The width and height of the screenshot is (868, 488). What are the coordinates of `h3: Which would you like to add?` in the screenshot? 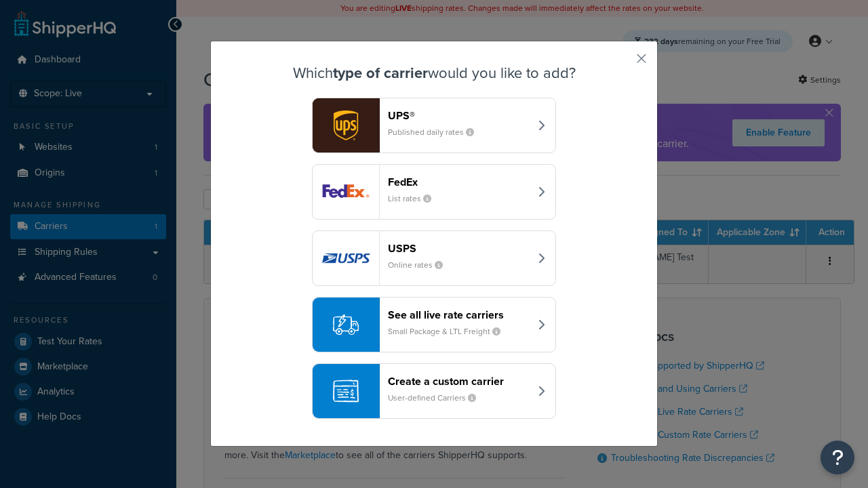 It's located at (434, 73).